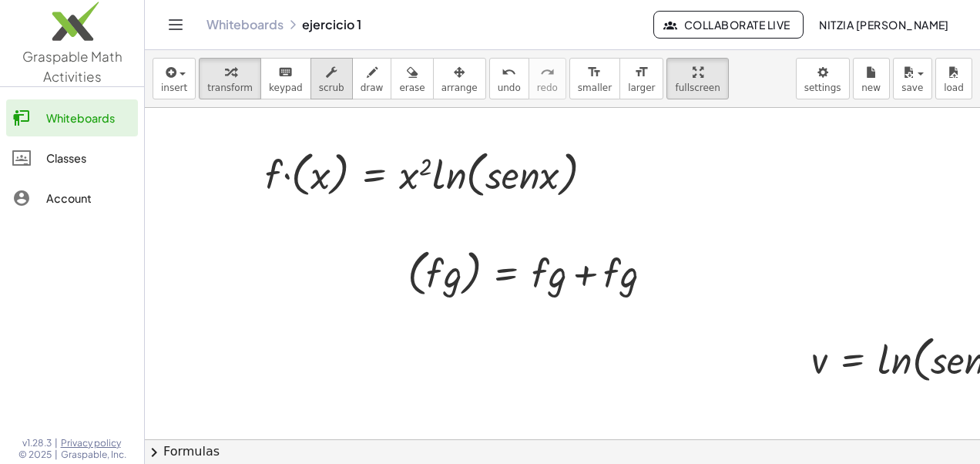 The width and height of the screenshot is (980, 464). Describe the element at coordinates (71, 158) in the screenshot. I see `a: Classes` at that location.